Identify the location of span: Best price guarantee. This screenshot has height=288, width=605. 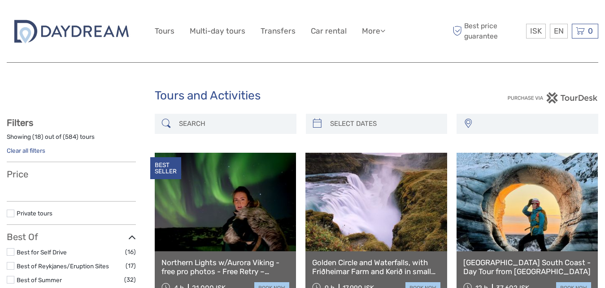
(487, 31).